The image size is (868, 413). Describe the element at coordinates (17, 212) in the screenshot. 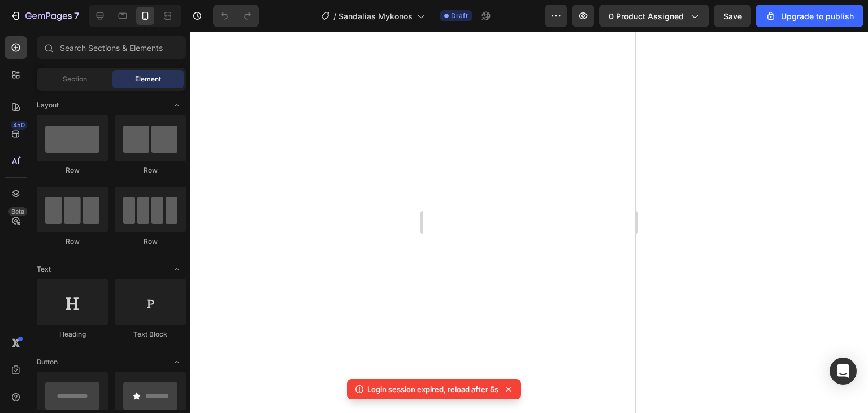

I see `div: Beta` at that location.